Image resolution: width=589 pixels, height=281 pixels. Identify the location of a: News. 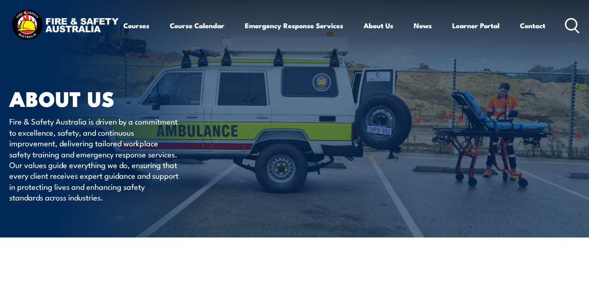
(422, 26).